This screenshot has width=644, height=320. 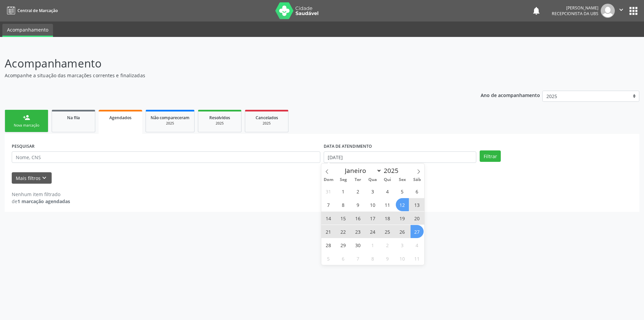 I want to click on span: Setembro 15, 2025, so click(x=343, y=218).